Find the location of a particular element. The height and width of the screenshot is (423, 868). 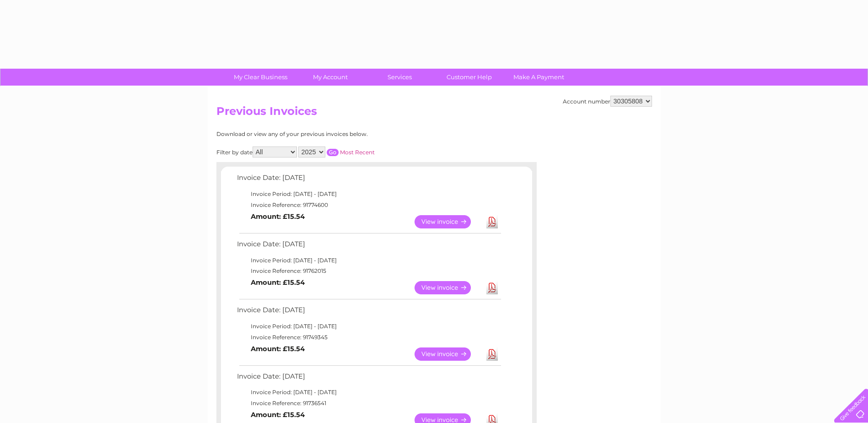

td: Invoice Reference: 91762015 is located at coordinates (368, 271).